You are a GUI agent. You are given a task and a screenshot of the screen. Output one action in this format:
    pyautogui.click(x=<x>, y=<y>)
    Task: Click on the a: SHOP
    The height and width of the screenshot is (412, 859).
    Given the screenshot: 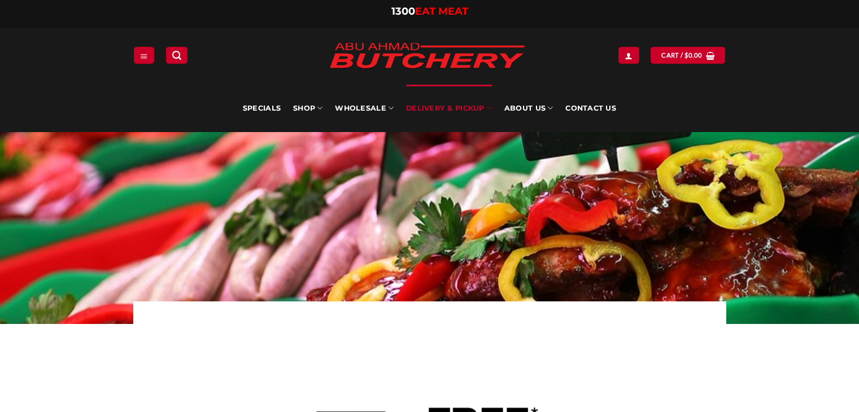 What is the action you would take?
    pyautogui.click(x=308, y=108)
    